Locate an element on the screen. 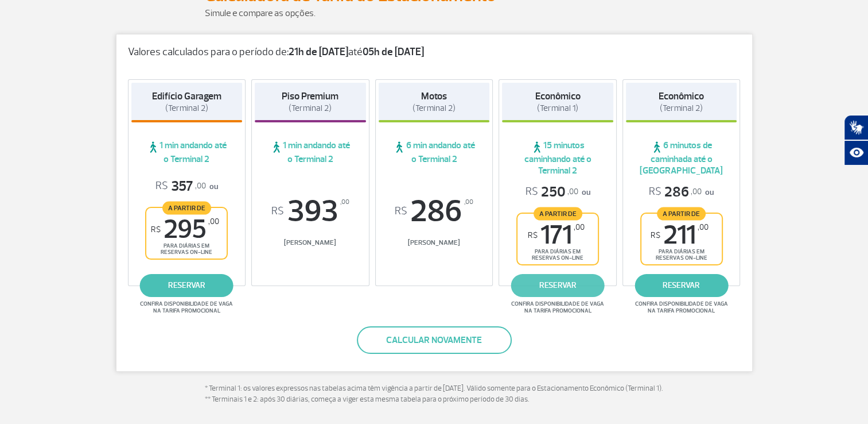 Image resolution: width=868 pixels, height=424 pixels. button: Calcular novamente is located at coordinates (435, 340).